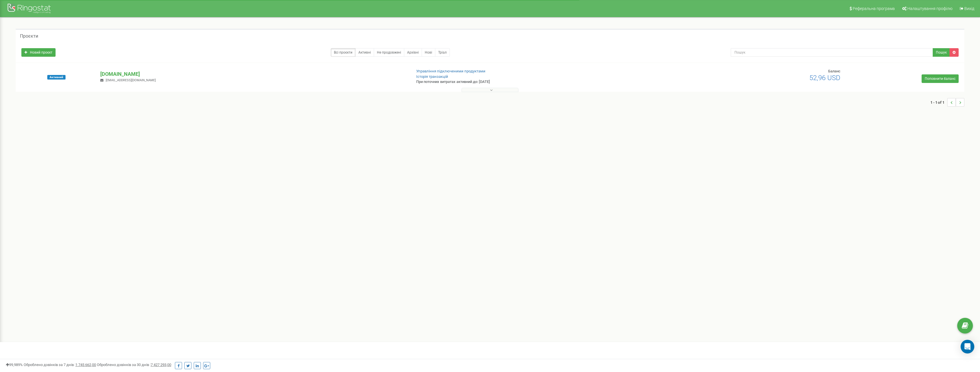 The width and height of the screenshot is (980, 372). Describe the element at coordinates (365, 52) in the screenshot. I see `a: Активні` at that location.